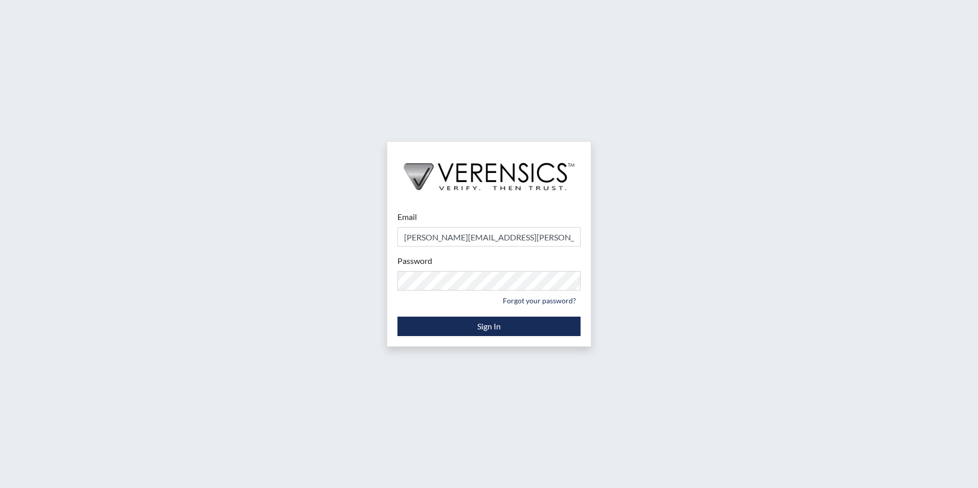  What do you see at coordinates (539, 300) in the screenshot?
I see `a: Forgot your password?` at bounding box center [539, 300].